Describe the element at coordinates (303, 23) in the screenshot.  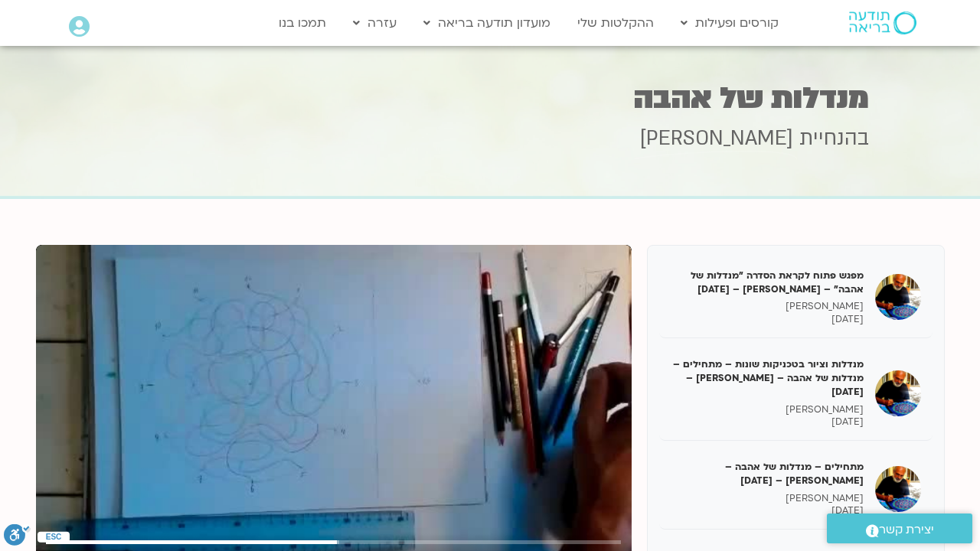
I see `a: תמכו בנו` at that location.